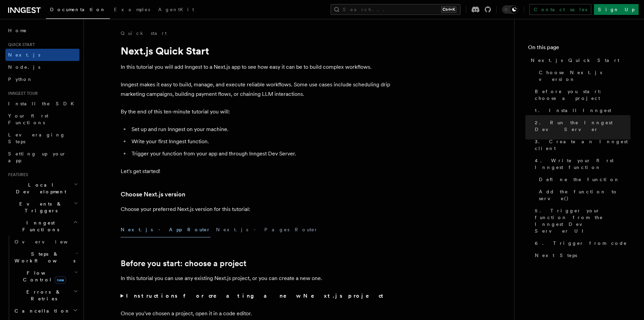 The width and height of the screenshot is (644, 320). What do you see at coordinates (132, 9) in the screenshot?
I see `span: Examples` at bounding box center [132, 9].